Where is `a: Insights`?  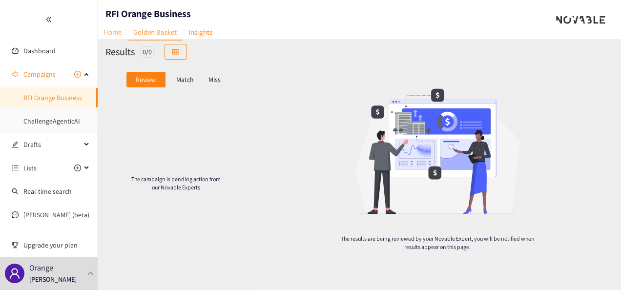 a: Insights is located at coordinates (200, 32).